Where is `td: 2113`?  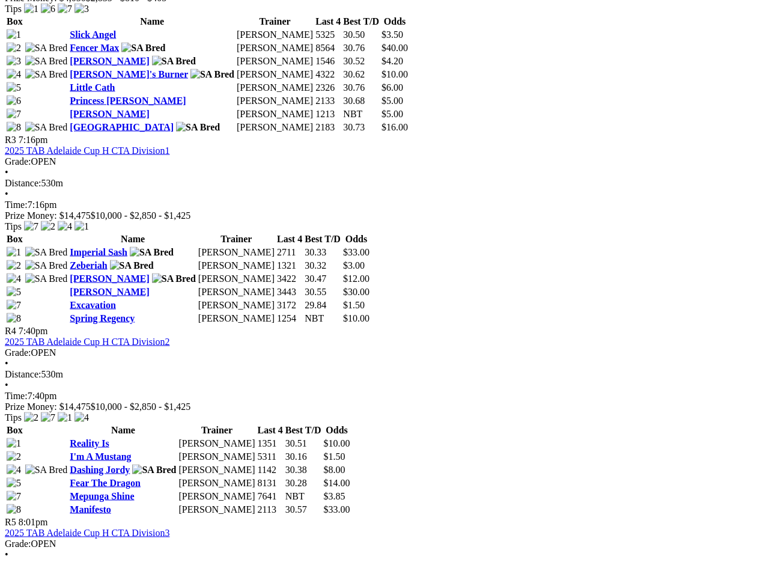
td: 2113 is located at coordinates (271, 510).